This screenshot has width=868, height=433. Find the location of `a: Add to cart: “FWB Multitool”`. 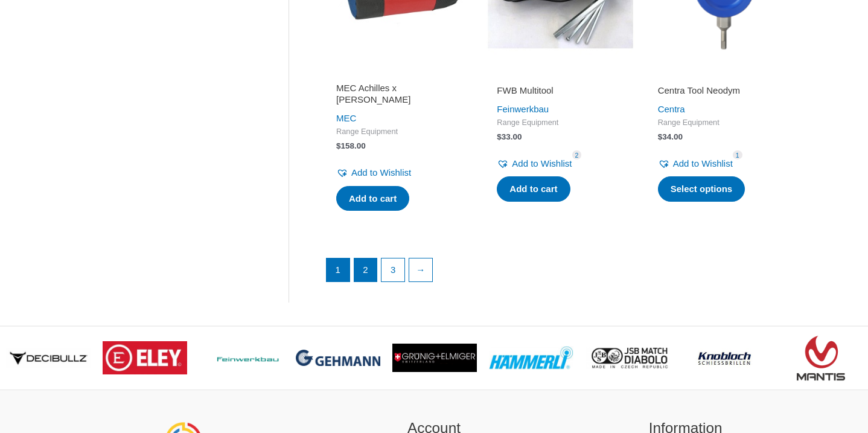

a: Add to cart: “FWB Multitool” is located at coordinates (533, 189).